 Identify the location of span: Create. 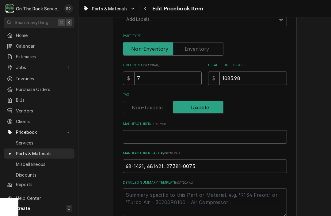
(23, 208).